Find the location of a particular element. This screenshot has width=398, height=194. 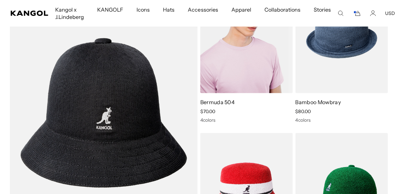

a: Kangol is located at coordinates (29, 13).